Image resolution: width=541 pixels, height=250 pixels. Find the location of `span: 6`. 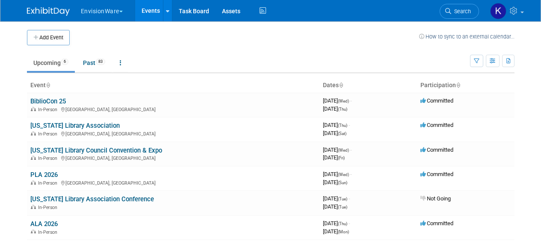

span: 6 is located at coordinates (65, 62).